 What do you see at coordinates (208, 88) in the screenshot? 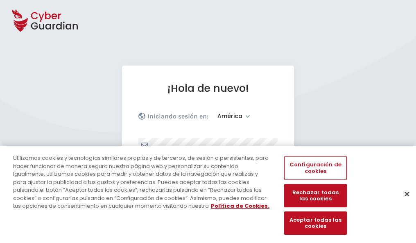
I see `h1: ¡Hola de nuevo!` at bounding box center [208, 88].